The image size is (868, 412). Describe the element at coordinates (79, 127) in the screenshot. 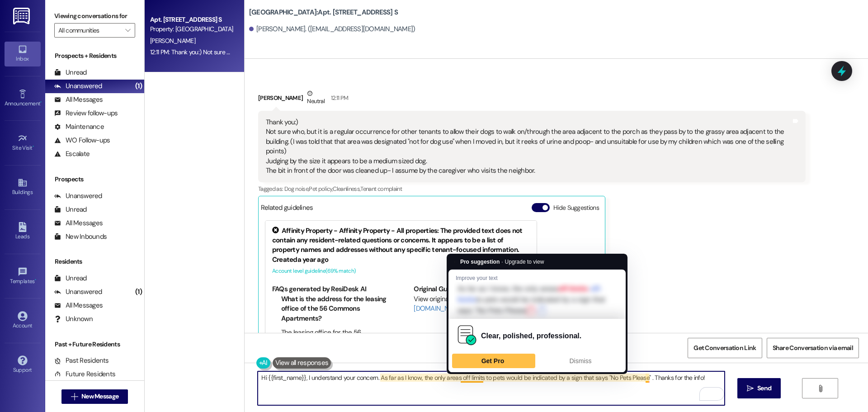

I see `div: Maintenance` at that location.